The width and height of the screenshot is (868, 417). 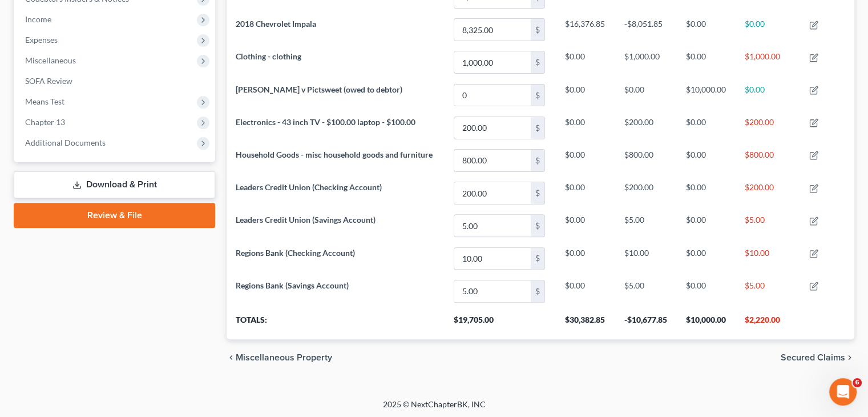 What do you see at coordinates (114, 216) in the screenshot?
I see `a: Review & File` at bounding box center [114, 216].